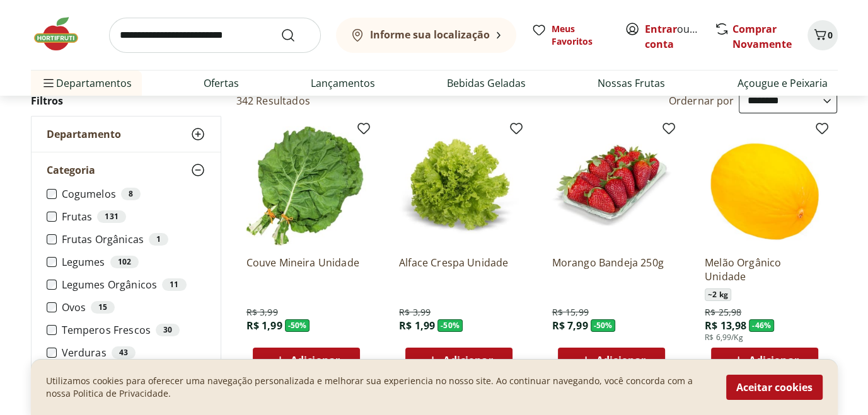 This screenshot has width=868, height=415. I want to click on a: Comprar Novamente, so click(762, 37).